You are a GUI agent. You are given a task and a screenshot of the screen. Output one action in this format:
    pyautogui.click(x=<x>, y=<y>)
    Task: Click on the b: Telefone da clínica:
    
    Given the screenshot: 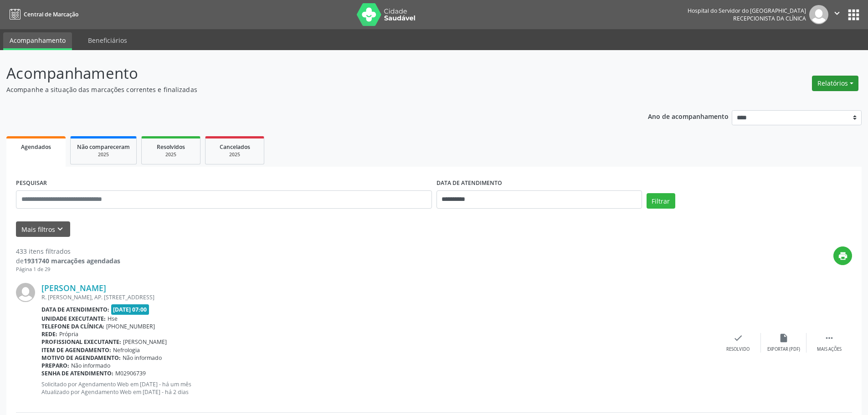 What is the action you would take?
    pyautogui.click(x=73, y=326)
    